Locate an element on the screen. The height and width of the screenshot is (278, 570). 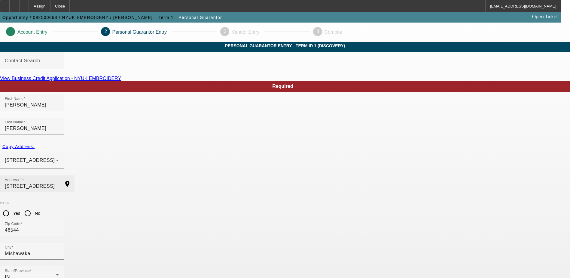
span: 2 is located at coordinates (106, 31).